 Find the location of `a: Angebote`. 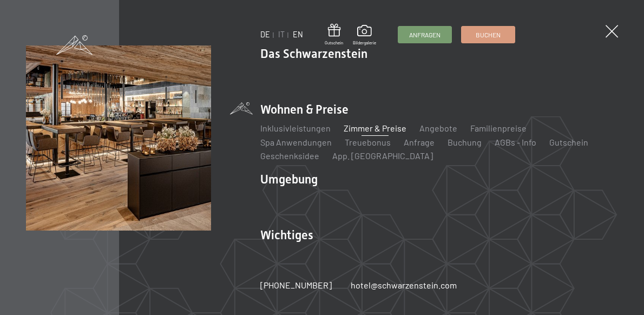

a: Angebote is located at coordinates (439, 128).